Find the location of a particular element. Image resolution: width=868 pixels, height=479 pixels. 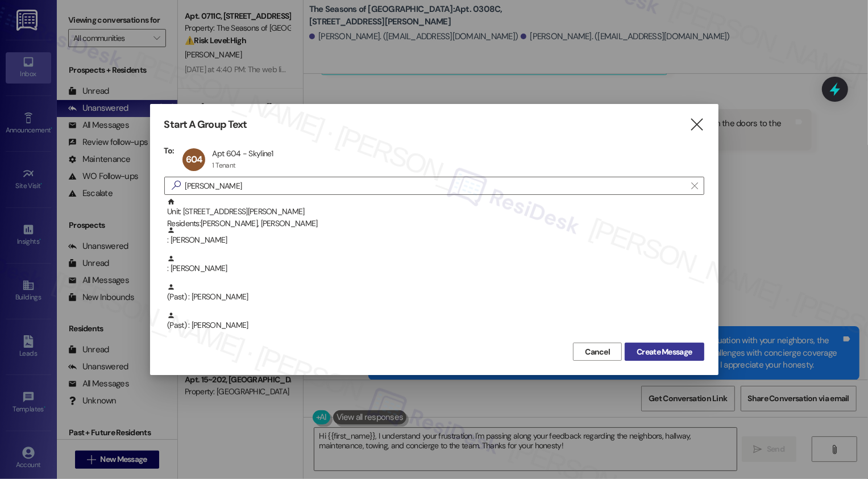

button: Create Message is located at coordinates (664, 352).